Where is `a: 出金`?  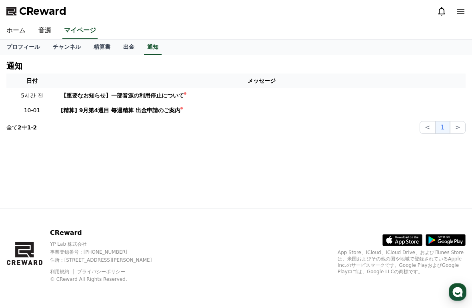 a: 出金 is located at coordinates (129, 47).